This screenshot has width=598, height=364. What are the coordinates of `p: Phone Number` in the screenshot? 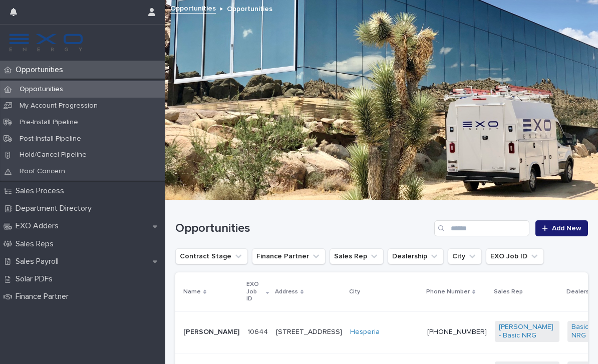 It's located at (448, 292).